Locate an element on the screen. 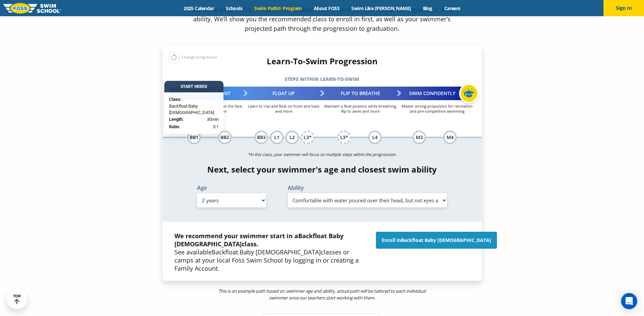 The width and height of the screenshot is (644, 316). span: 5:1 is located at coordinates (216, 127).